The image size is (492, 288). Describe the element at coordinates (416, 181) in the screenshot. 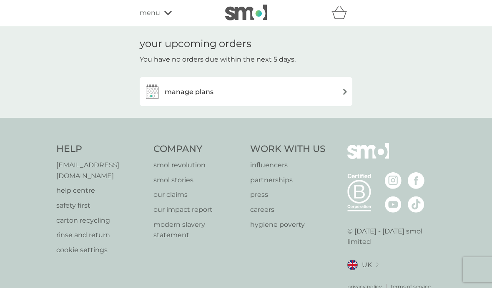

I see `img: visit the smol Facebook page` at that location.